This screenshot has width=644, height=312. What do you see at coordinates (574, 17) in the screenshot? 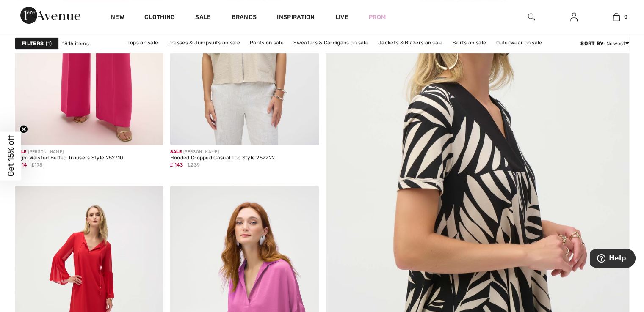
I see `a: Sign In` at bounding box center [574, 17].